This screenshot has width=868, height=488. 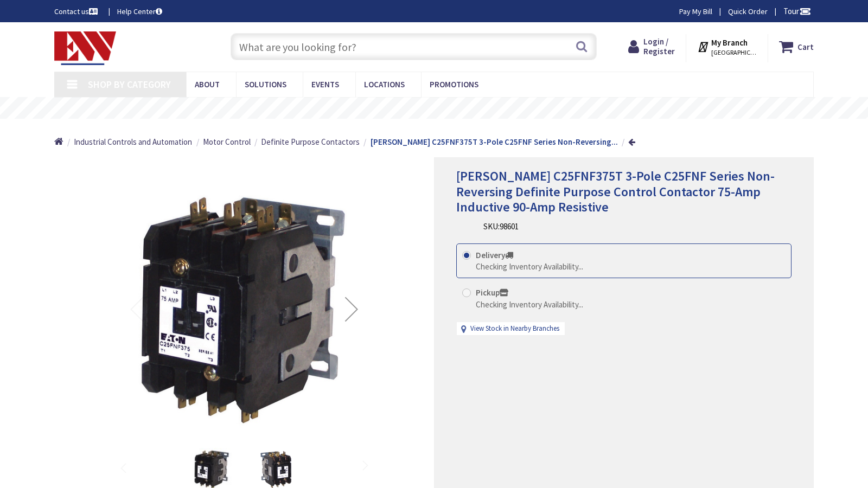 I want to click on a: Cart, so click(x=797, y=46).